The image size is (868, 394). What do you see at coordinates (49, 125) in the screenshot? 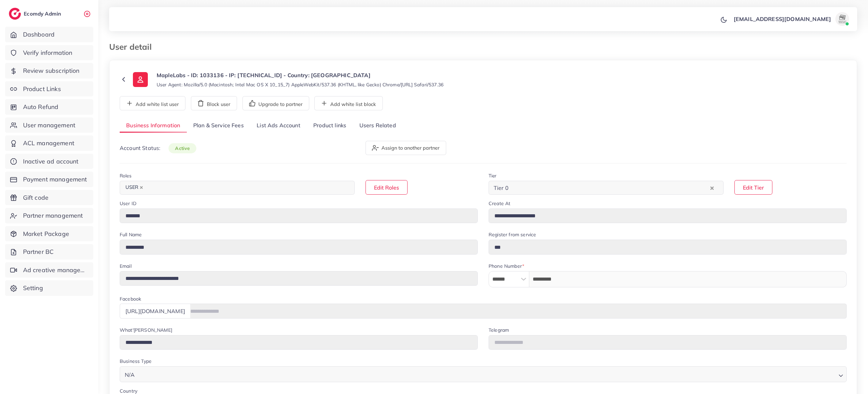
I see `span: User management` at bounding box center [49, 125].